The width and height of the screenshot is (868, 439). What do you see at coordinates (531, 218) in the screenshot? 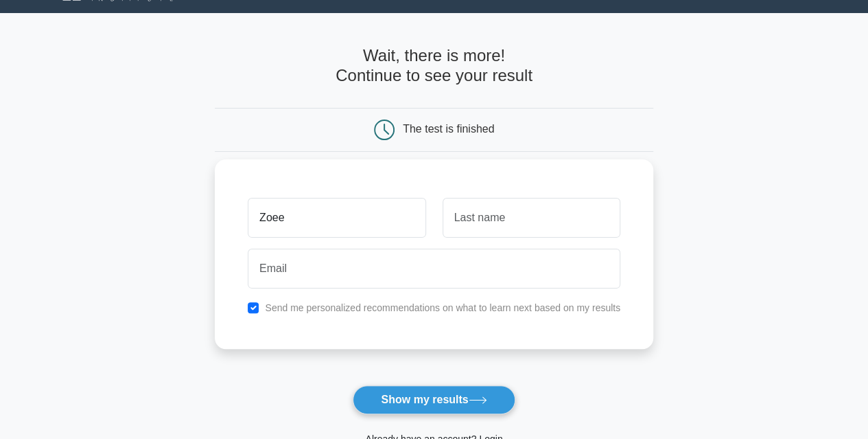
I see `input: Last name` at bounding box center [531, 218].